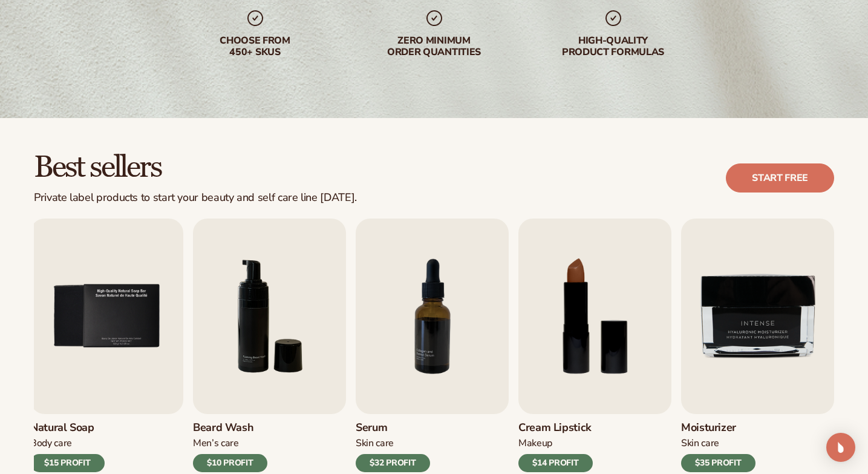 The image size is (868, 474). What do you see at coordinates (230, 463) in the screenshot?
I see `div: $10 PROFIT` at bounding box center [230, 463].